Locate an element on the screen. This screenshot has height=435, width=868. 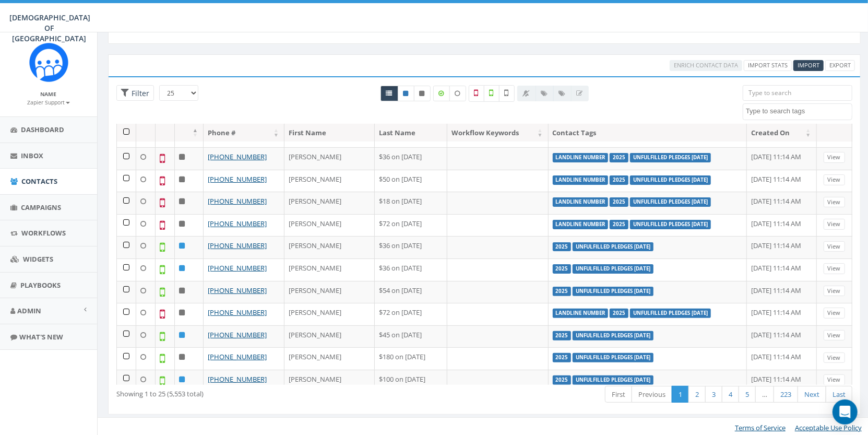
a: Active is located at coordinates (406, 94).